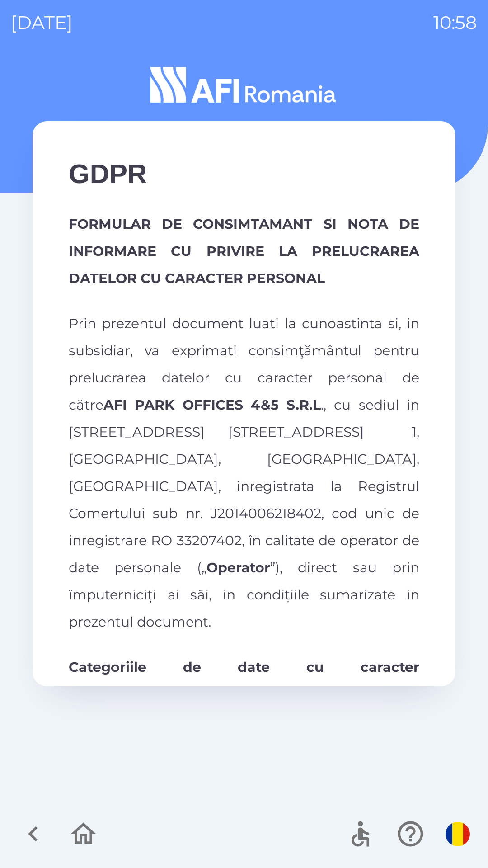 The height and width of the screenshot is (868, 488). Describe the element at coordinates (244, 694) in the screenshot. I see `span: (denumite in continuare impreuna “ ”) care pot fi prelucrate sunt:` at that location.